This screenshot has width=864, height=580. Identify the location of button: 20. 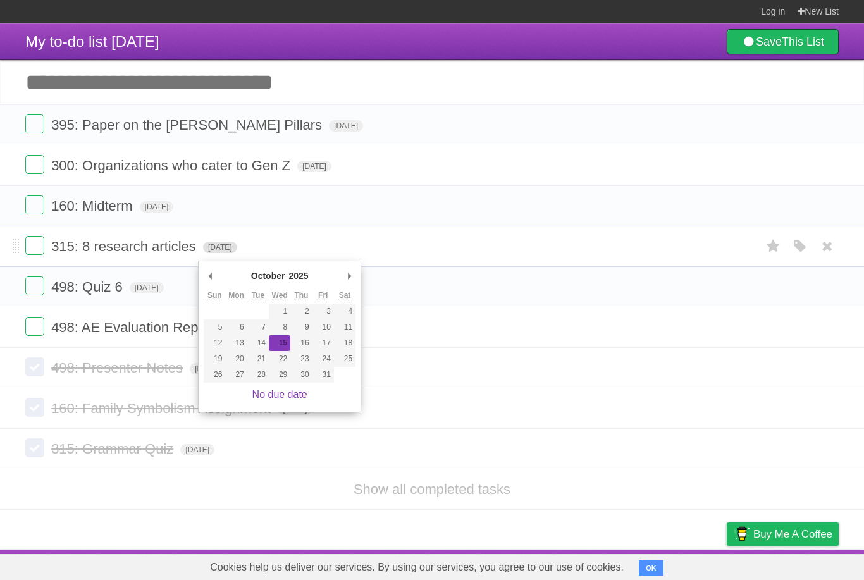
(236, 359).